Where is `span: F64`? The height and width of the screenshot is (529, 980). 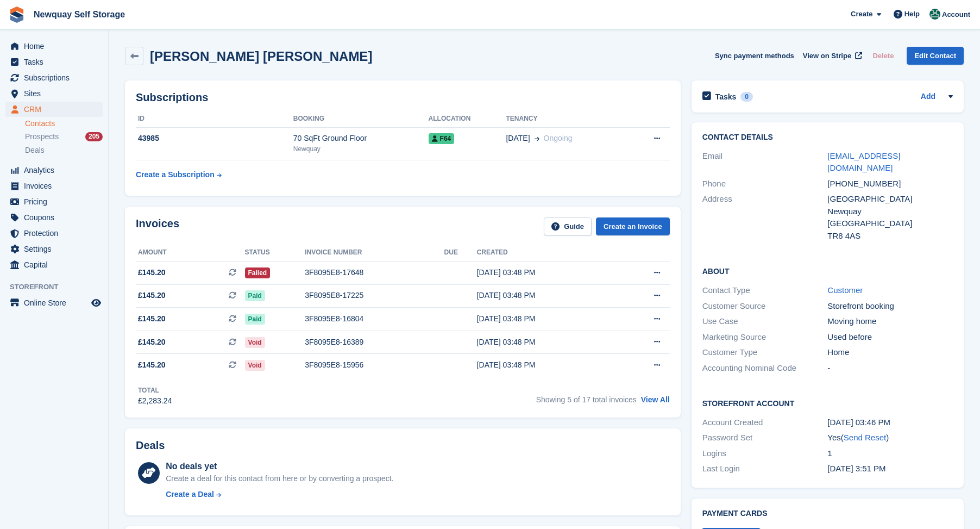 span: F64 is located at coordinates (442, 139).